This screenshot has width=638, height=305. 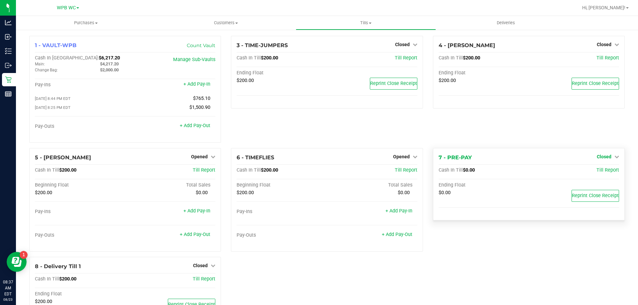 I want to click on span: WPB WC, so click(x=66, y=8).